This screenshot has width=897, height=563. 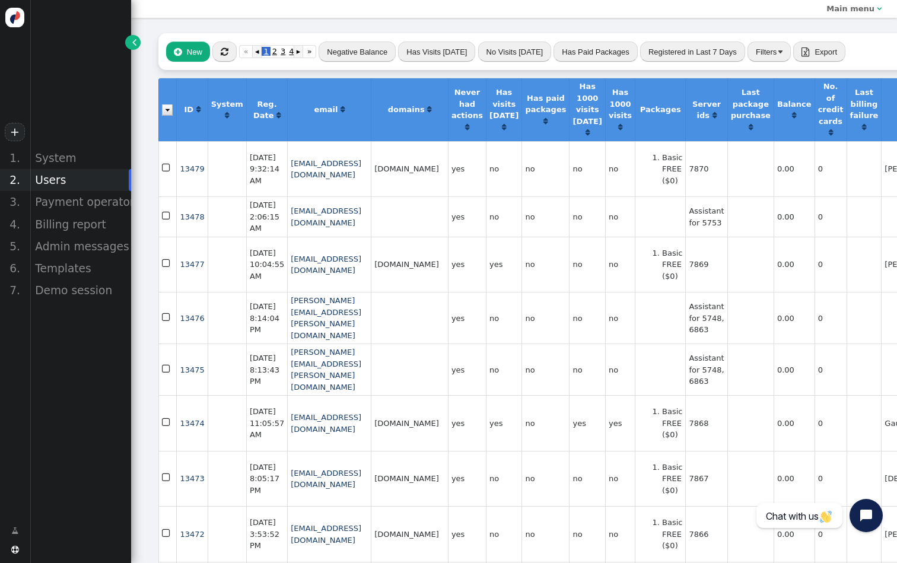 What do you see at coordinates (819, 52) in the screenshot?
I see `button:  Export` at bounding box center [819, 52].